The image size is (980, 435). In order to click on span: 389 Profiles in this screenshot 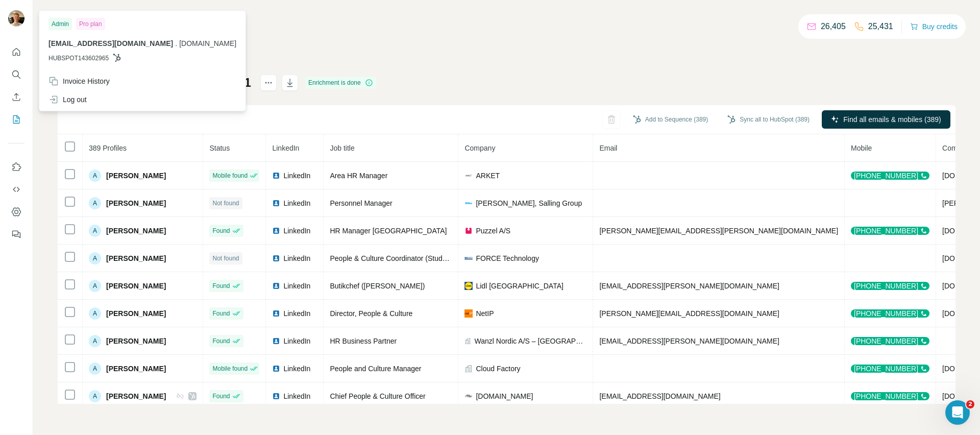, I will do `click(107, 148)`.